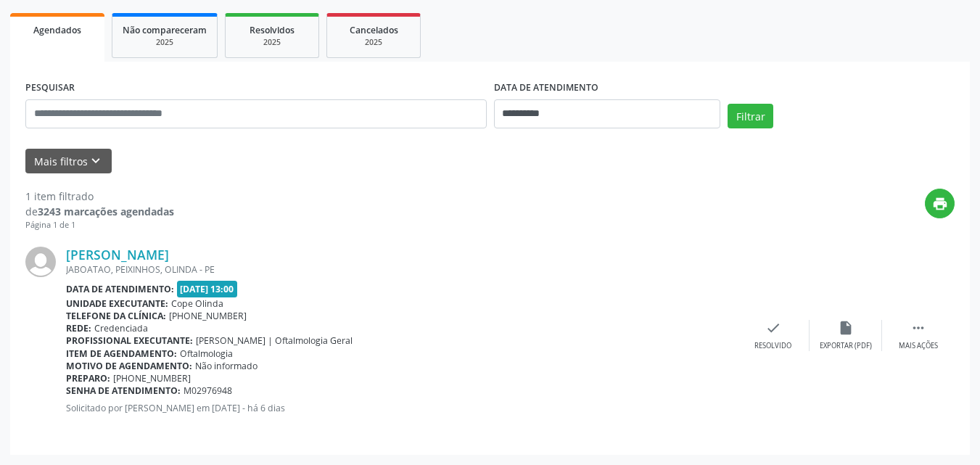 The width and height of the screenshot is (980, 465). I want to click on i: check, so click(774, 328).